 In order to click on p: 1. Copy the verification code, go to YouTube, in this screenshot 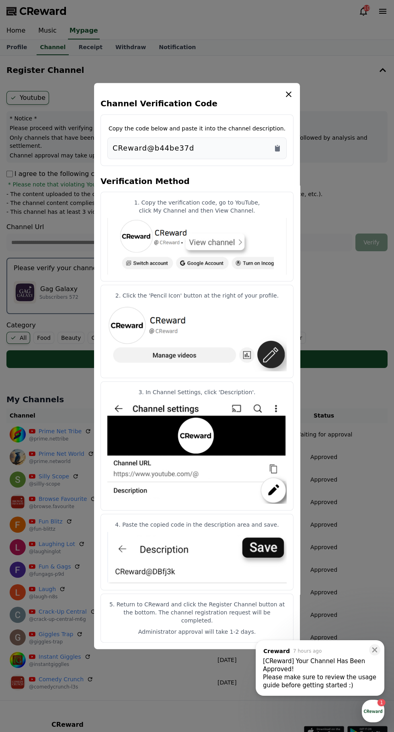, I will do `click(197, 202)`.